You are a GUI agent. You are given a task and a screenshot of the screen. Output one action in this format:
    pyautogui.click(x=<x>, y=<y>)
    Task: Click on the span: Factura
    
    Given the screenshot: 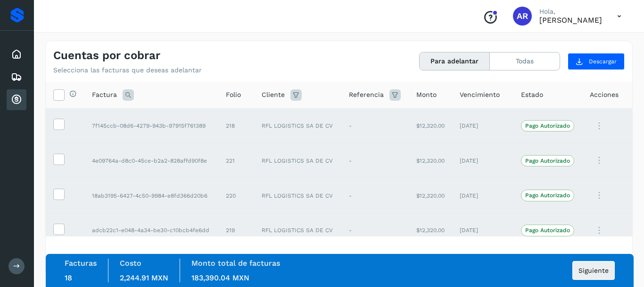 What is the action you would take?
    pyautogui.click(x=104, y=94)
    